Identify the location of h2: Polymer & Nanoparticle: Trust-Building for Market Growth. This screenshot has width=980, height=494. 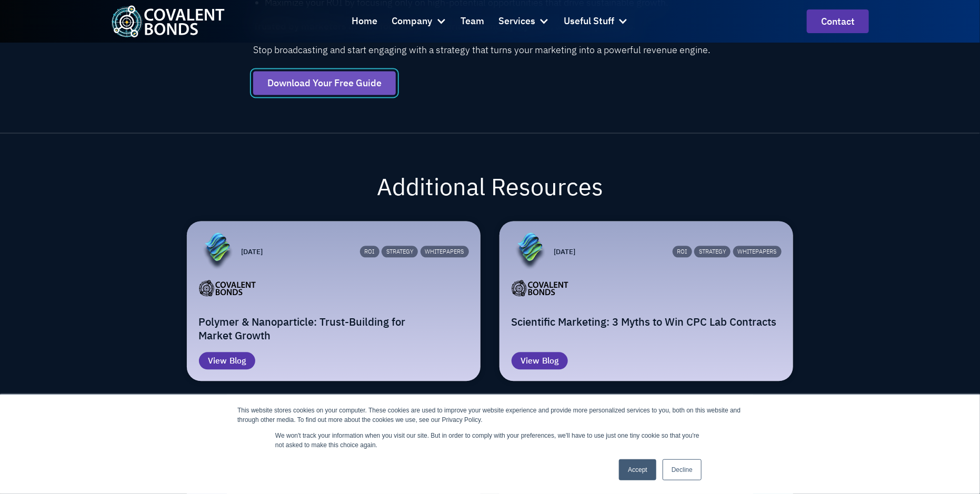
(334, 328).